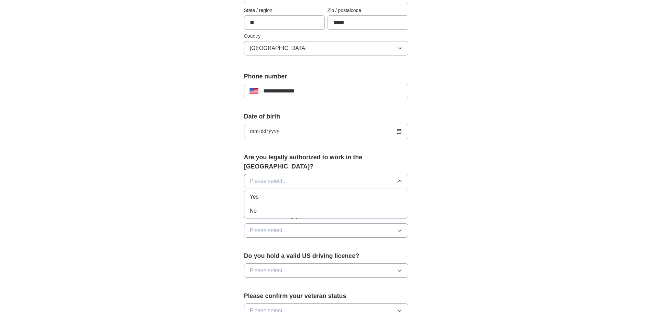  I want to click on label: Date of birth, so click(326, 116).